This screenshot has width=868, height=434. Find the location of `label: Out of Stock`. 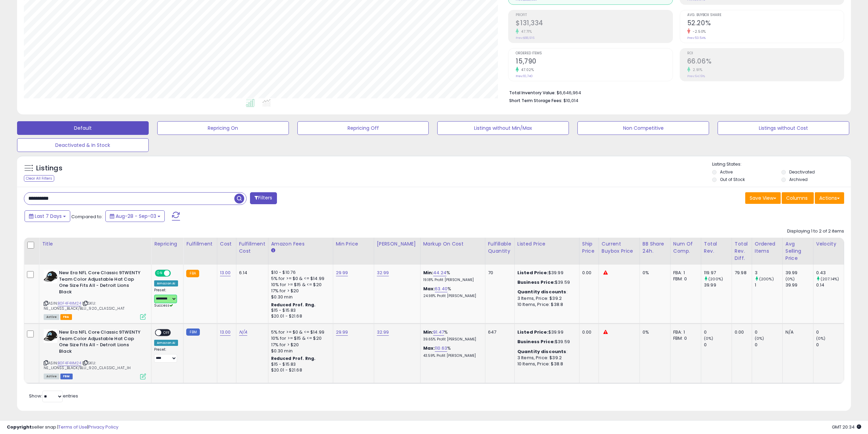

label: Out of Stock is located at coordinates (733, 179).